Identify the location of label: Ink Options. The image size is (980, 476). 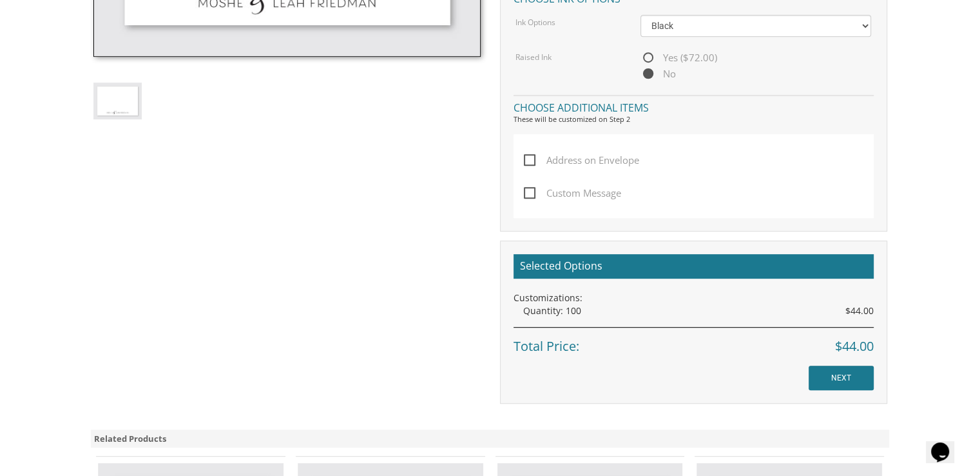
(535, 22).